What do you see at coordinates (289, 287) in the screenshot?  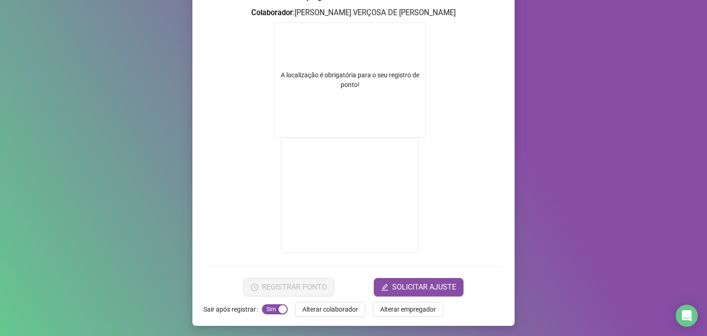 I see `button: REGISTRAR PONTO` at bounding box center [289, 287].